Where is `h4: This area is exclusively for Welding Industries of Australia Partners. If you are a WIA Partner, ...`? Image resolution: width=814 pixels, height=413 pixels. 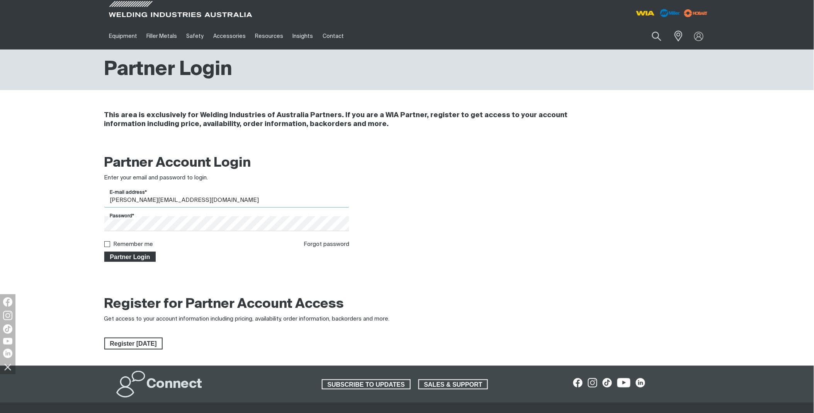
h4: This area is exclusively for Welding Industries of Australia Partners. If you are a WIA Partner, ... is located at coordinates (355, 120).